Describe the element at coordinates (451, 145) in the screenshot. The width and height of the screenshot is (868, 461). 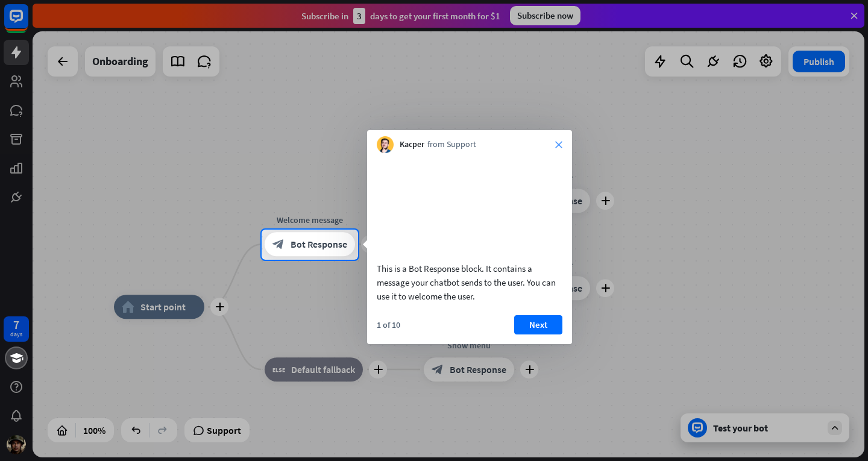
I see `span: from Support` at that location.